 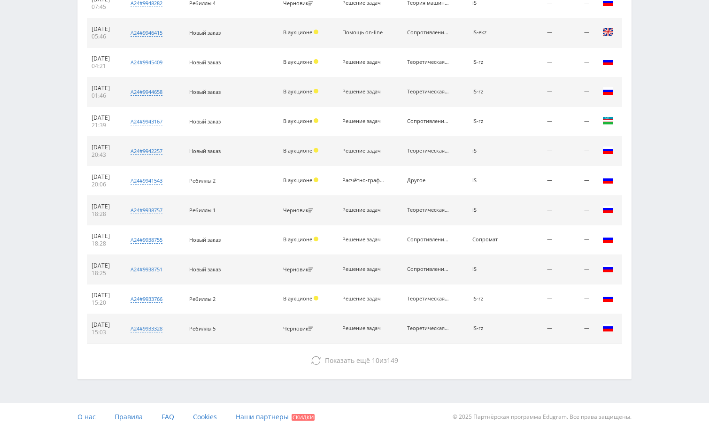 I want to click on span: Cookies, so click(x=205, y=416).